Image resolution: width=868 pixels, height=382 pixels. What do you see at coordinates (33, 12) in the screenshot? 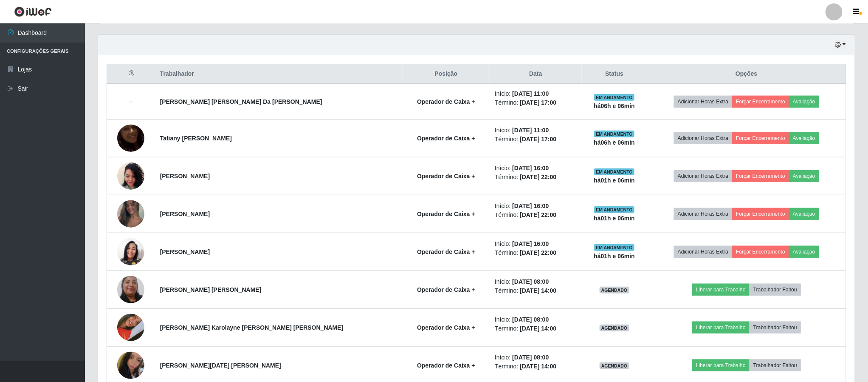
I see `img: CoreUI Logo` at bounding box center [33, 12].